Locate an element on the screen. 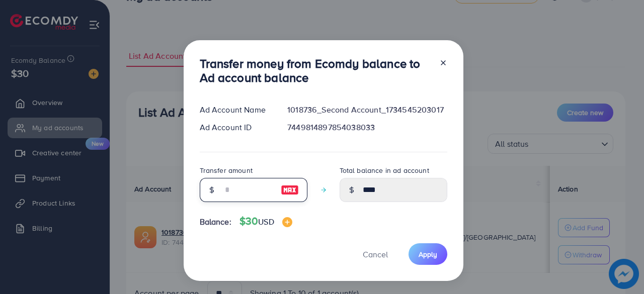  div: 7449814897854038033 is located at coordinates (367, 127).